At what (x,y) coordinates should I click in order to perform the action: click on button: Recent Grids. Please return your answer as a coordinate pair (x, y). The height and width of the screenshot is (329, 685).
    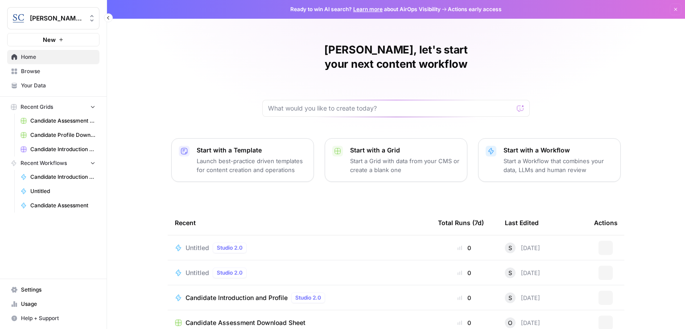
    Looking at the image, I should click on (53, 107).